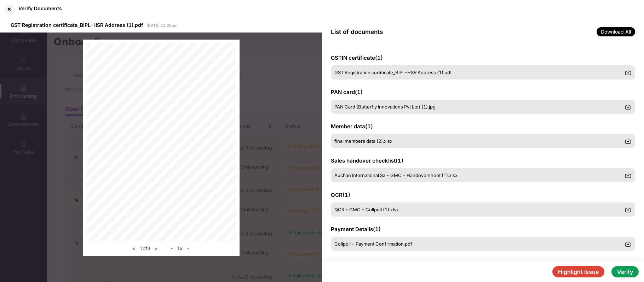 The image size is (644, 282). Describe the element at coordinates (396, 175) in the screenshot. I see `span: Auchan International Sa - GMC - Handoversheet (1).xlsx` at that location.